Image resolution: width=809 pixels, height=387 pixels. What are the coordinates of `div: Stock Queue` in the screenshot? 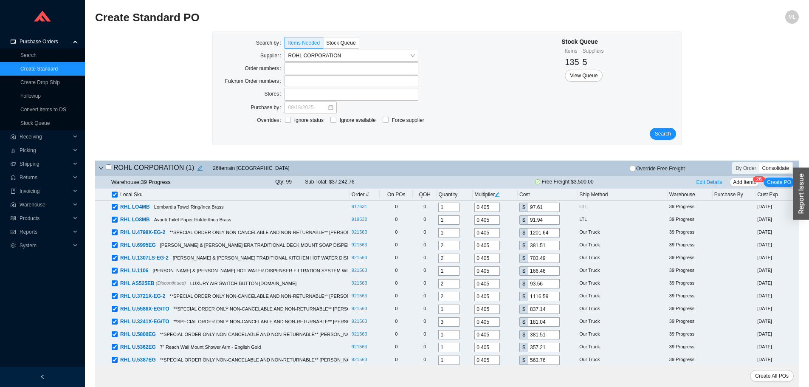 It's located at (583, 42).